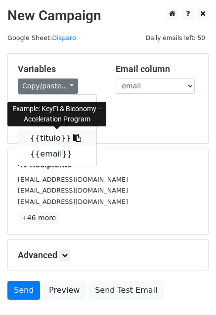 The image size is (216, 315). Describe the element at coordinates (108, 16) in the screenshot. I see `h2: New Campaign` at that location.